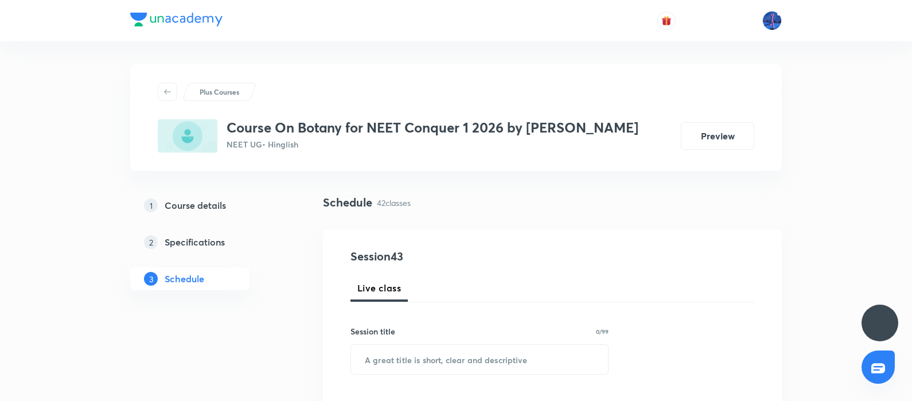  I want to click on span: Live class, so click(379, 288).